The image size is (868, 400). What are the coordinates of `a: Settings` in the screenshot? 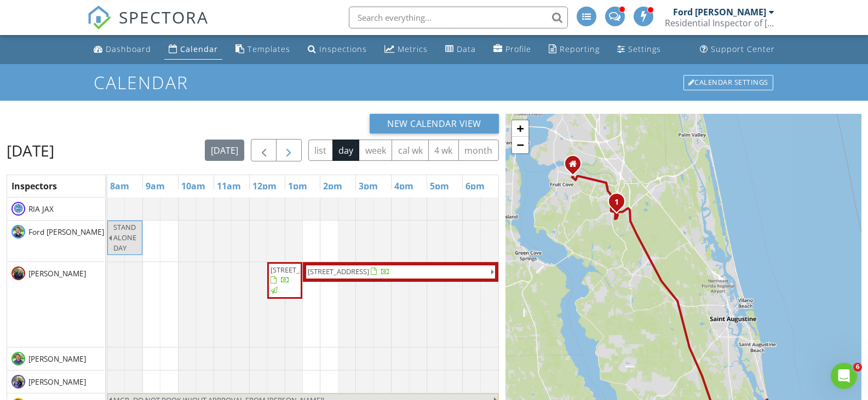 It's located at (639, 49).